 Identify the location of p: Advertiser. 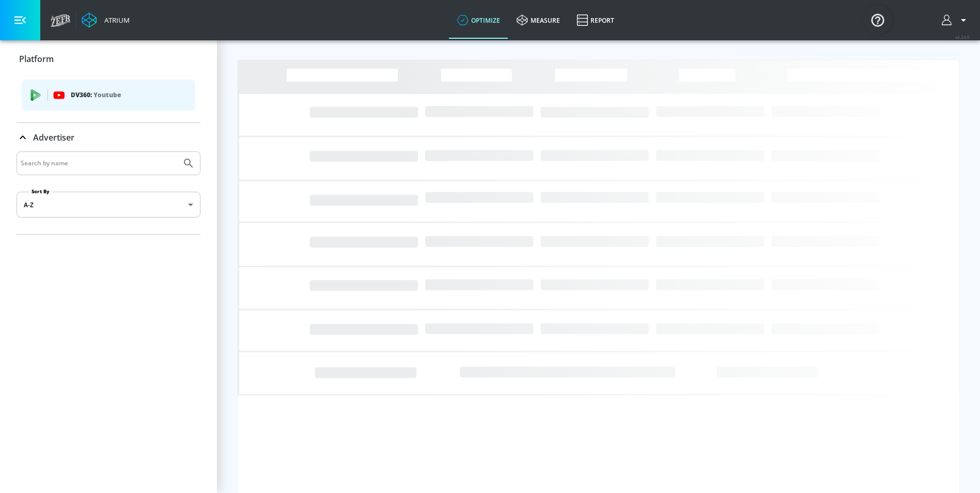
(54, 137).